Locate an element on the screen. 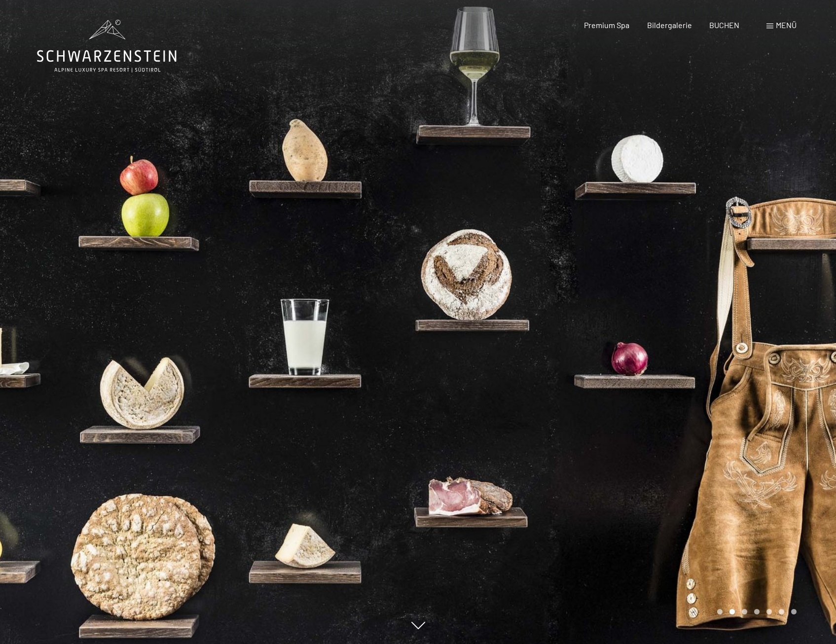 This screenshot has height=644, width=836. div: Carousel Page 3 is located at coordinates (745, 612).